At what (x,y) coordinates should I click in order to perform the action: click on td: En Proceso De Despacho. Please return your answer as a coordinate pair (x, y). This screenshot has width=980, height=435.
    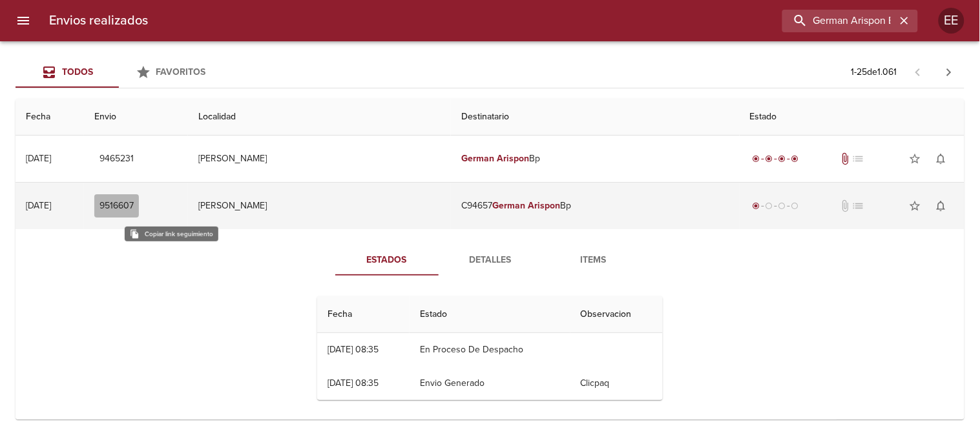
    Looking at the image, I should click on (490, 350).